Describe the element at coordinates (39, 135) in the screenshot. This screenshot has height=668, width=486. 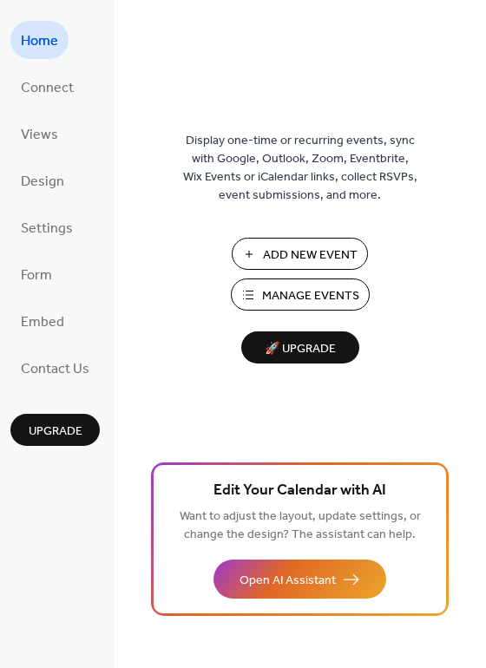
I see `span: Views` at that location.